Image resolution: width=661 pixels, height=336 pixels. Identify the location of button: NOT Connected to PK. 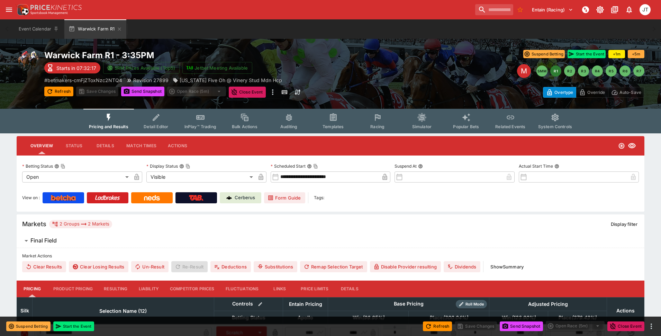
(586, 10).